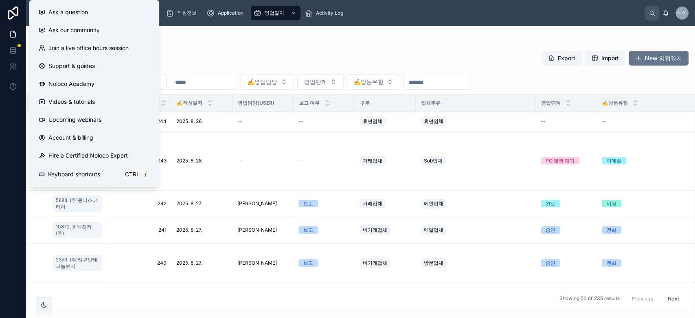 This screenshot has width=695, height=318. I want to click on span: 10872. 화남전자(주), so click(77, 230).